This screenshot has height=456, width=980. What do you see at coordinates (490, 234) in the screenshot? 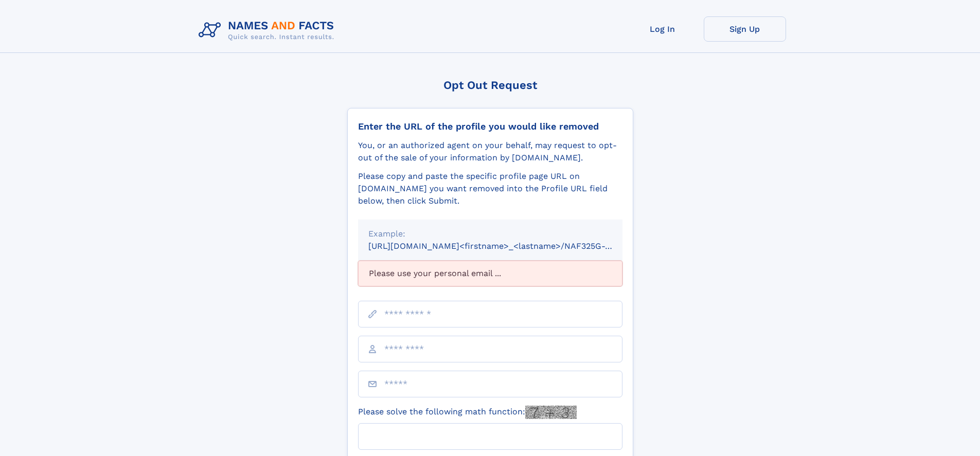
I see `div: Example:` at bounding box center [490, 234].